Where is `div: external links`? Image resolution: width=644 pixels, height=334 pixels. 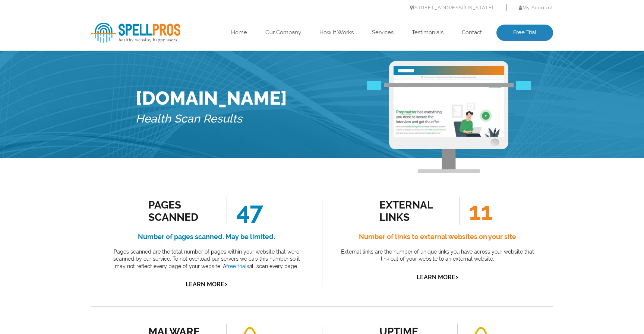 div: external links is located at coordinates (413, 211).